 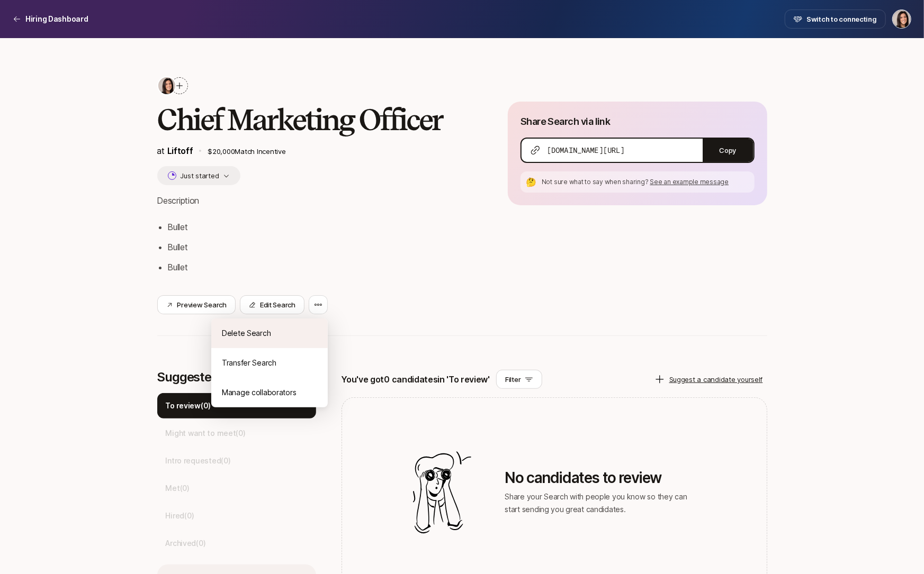 I want to click on p: at, so click(x=175, y=151).